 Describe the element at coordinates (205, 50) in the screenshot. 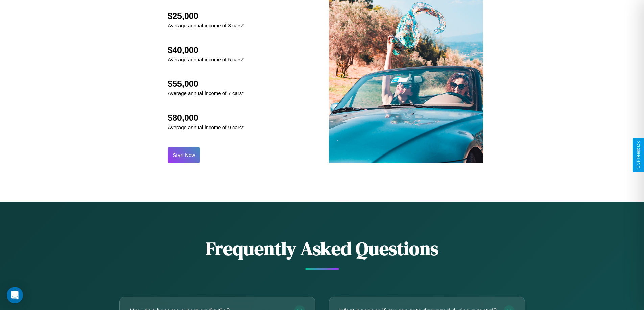

I see `h2: $40,000` at that location.